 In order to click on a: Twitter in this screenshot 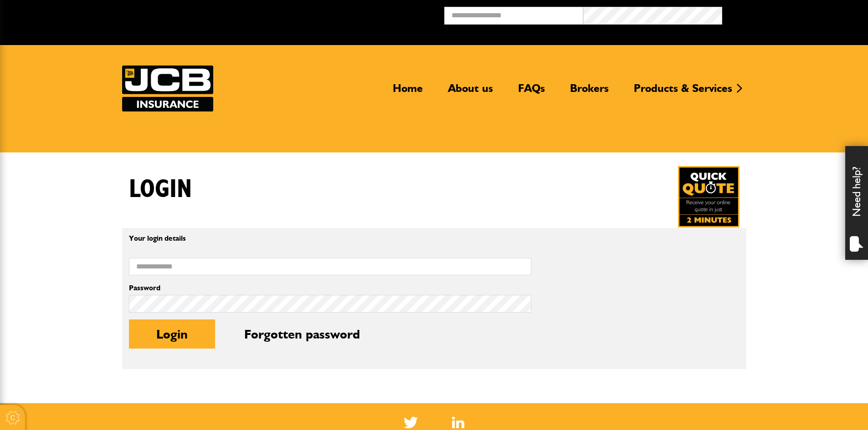, I will do `click(411, 422)`.